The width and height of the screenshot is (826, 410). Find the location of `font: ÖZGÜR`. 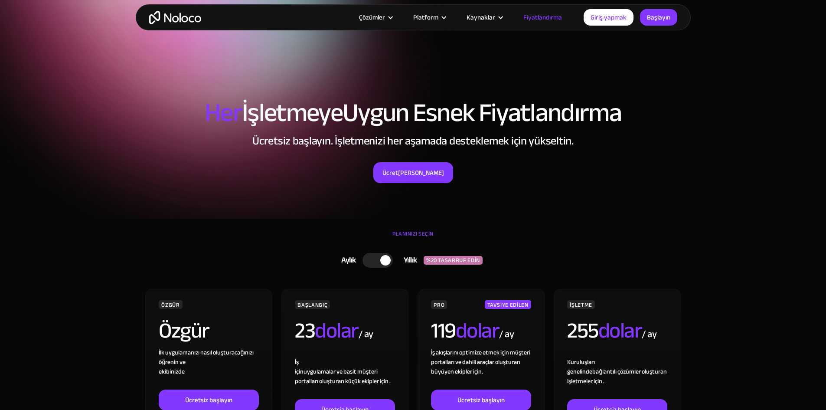

font: ÖZGÜR is located at coordinates (170, 305).